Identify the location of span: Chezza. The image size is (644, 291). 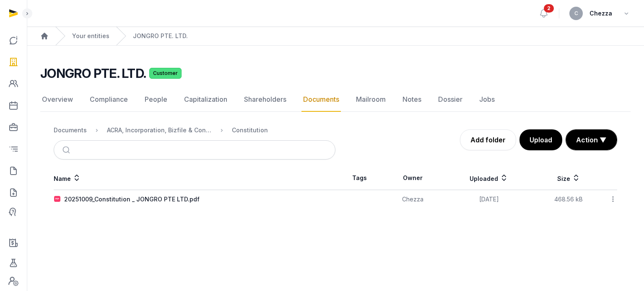
(601, 13).